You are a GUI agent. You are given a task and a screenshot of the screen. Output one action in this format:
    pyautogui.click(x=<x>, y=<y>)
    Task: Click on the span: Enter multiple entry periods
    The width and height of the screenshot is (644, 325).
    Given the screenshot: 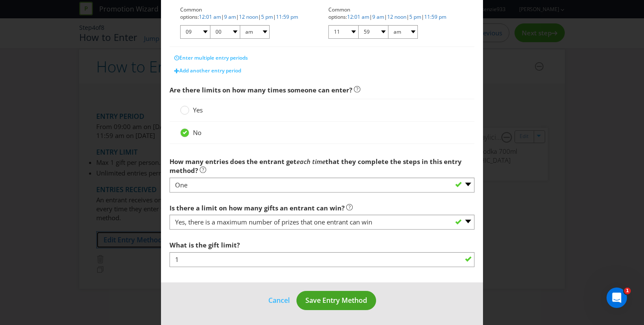 What is the action you would take?
    pyautogui.click(x=213, y=58)
    